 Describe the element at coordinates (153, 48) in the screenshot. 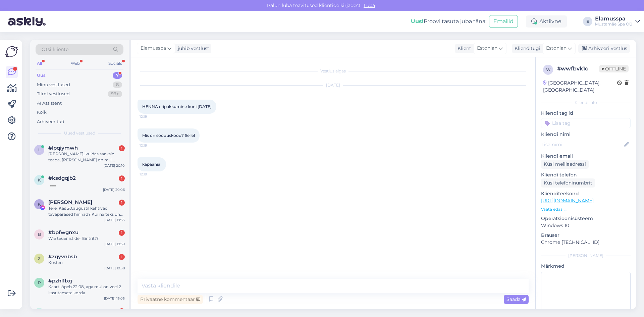

I see `span: Elamusspa` at that location.